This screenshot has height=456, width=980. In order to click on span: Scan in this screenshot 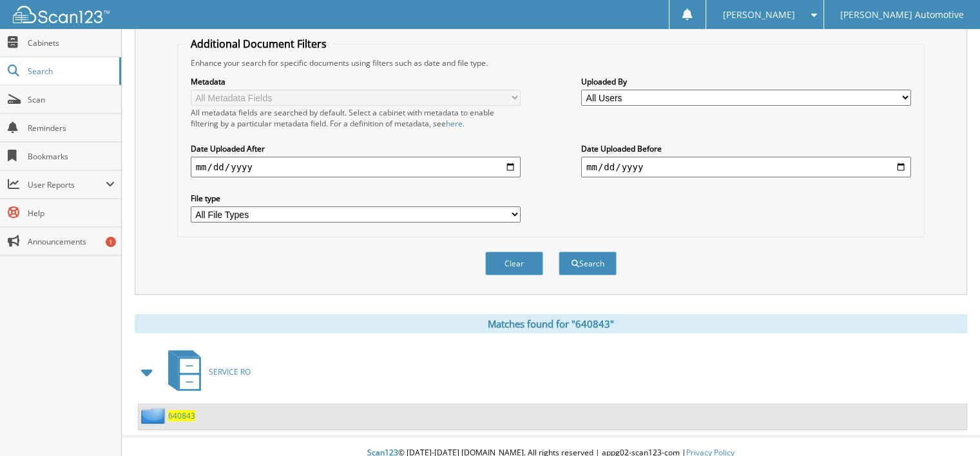, I will do `click(71, 100)`.